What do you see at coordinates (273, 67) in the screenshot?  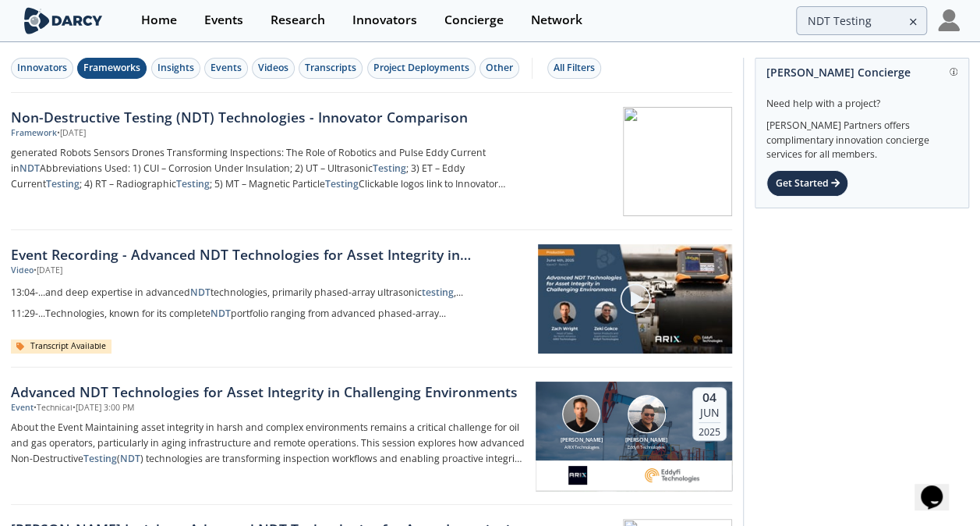 I see `button: Videos` at bounding box center [273, 67].